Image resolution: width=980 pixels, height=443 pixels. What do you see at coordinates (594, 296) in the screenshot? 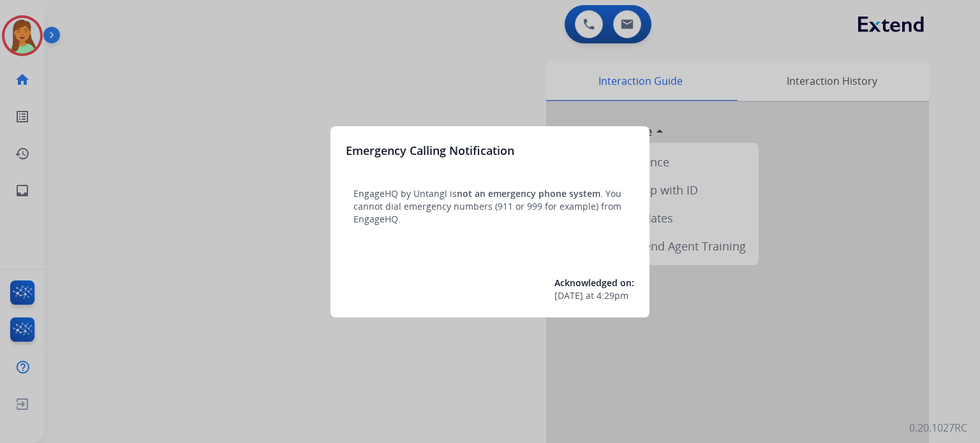
I see `div: at` at bounding box center [594, 296].